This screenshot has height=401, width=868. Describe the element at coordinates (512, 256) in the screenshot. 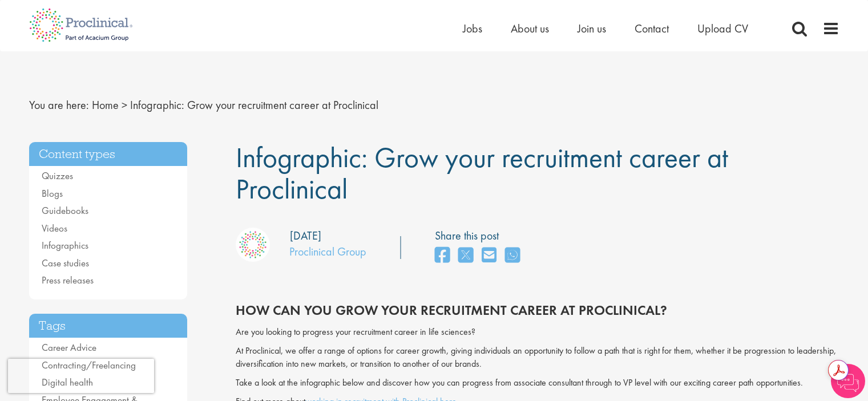

I see `a: share on whats app` at that location.